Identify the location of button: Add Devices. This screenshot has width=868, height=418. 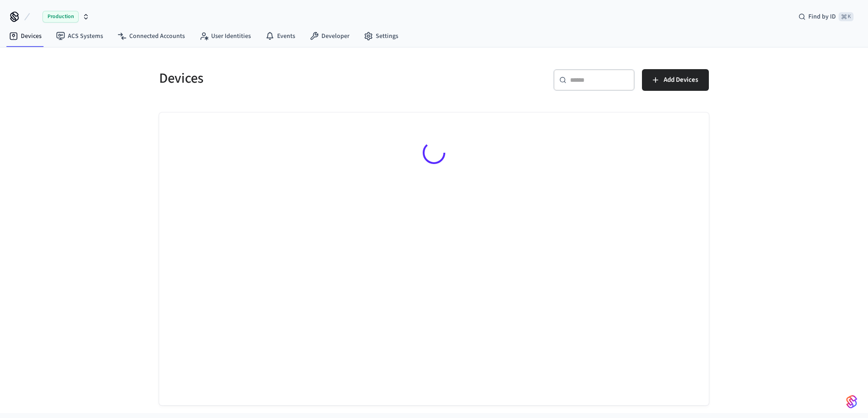
(676, 80).